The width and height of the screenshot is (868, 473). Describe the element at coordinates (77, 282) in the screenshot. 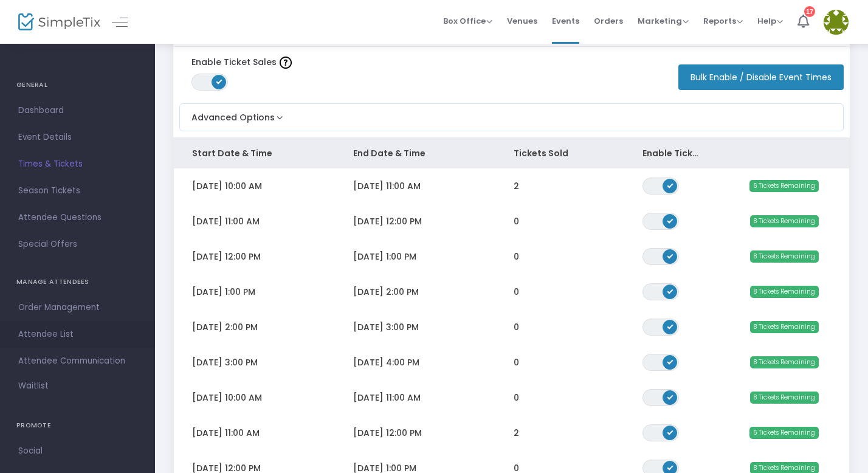

I see `h4: MANAGE ATTENDEES` at that location.